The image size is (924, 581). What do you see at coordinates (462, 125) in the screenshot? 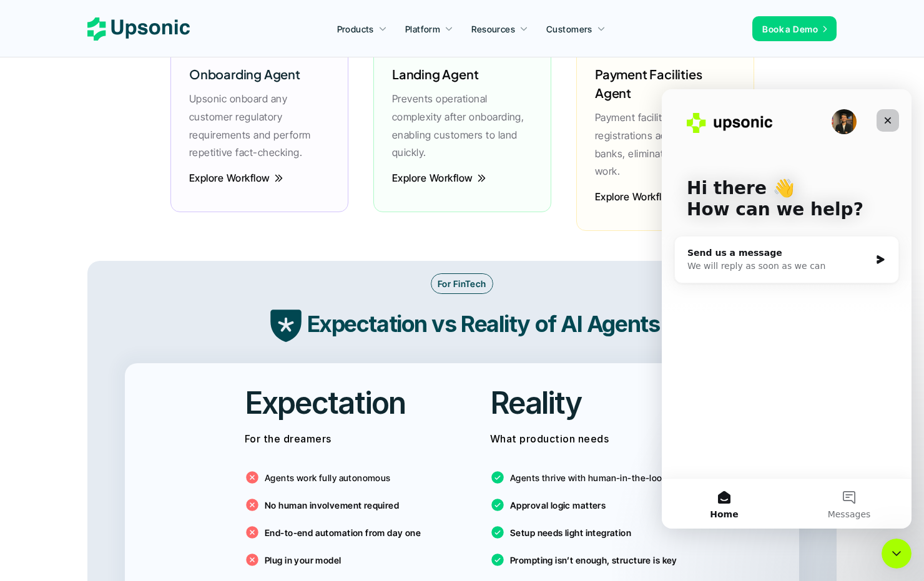
I see `p: Prevents operational complexity after onboarding, enabling customers to land quickly.` at bounding box center [462, 125].